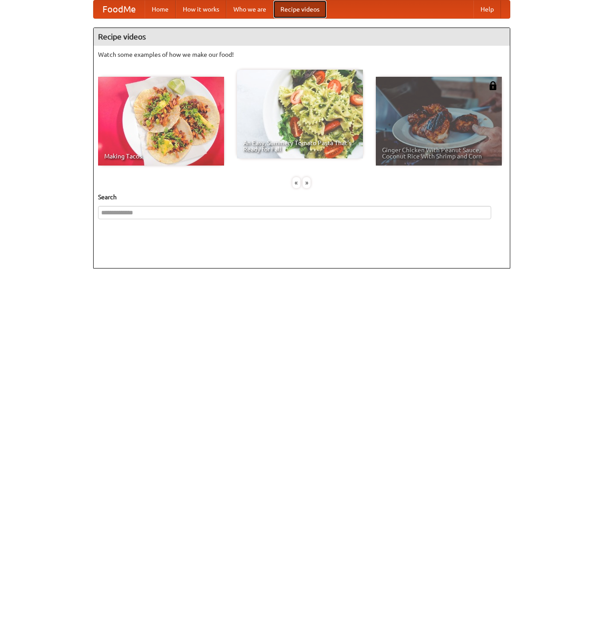 The width and height of the screenshot is (603, 628). What do you see at coordinates (300, 114) in the screenshot?
I see `a: An Easy, Summery Tomato Pasta That's Ready for Fall` at bounding box center [300, 114].